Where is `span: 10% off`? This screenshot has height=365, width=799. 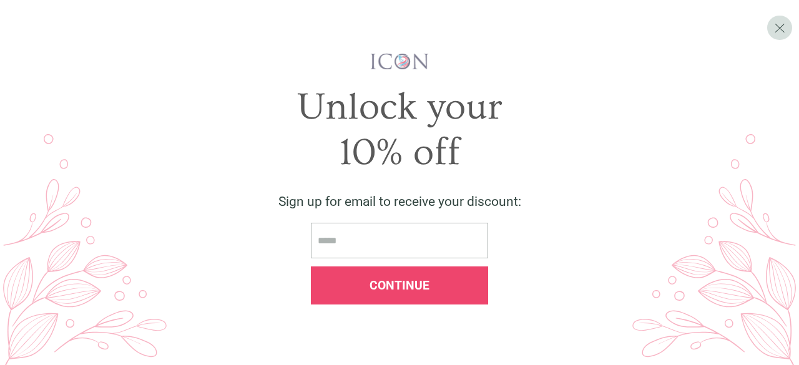
span: 10% off is located at coordinates (399, 152).